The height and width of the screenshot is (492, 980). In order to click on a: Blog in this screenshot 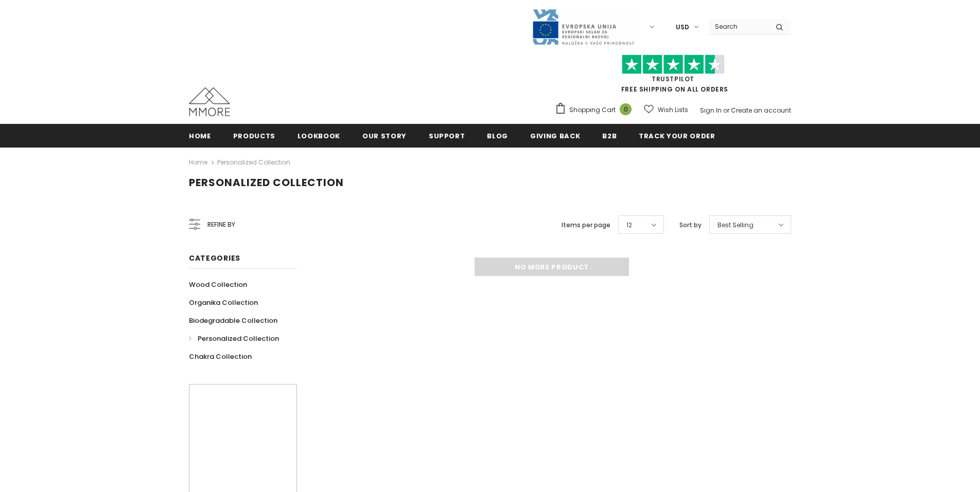, I will do `click(497, 136)`.